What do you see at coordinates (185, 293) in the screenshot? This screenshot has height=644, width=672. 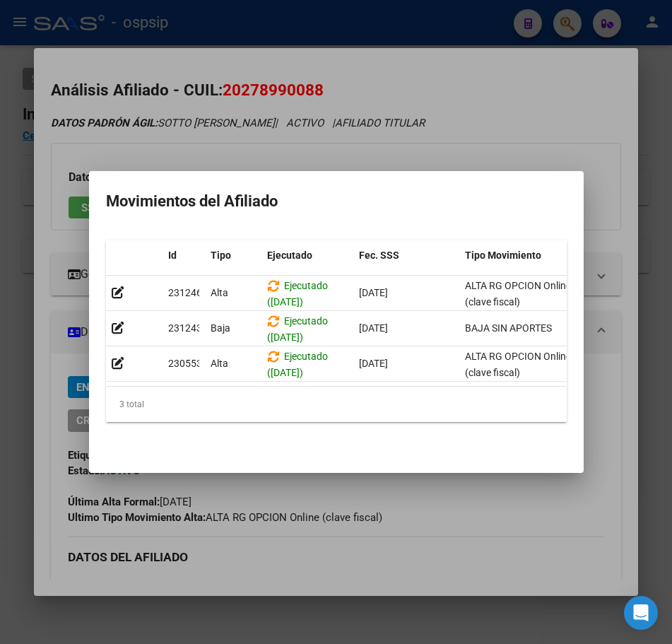 I see `span: 231246` at bounding box center [185, 293].